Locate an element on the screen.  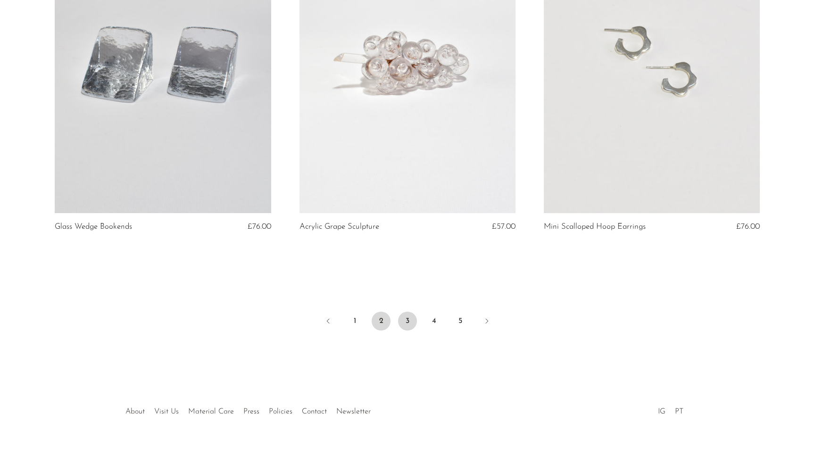
a: Next is located at coordinates (487, 322).